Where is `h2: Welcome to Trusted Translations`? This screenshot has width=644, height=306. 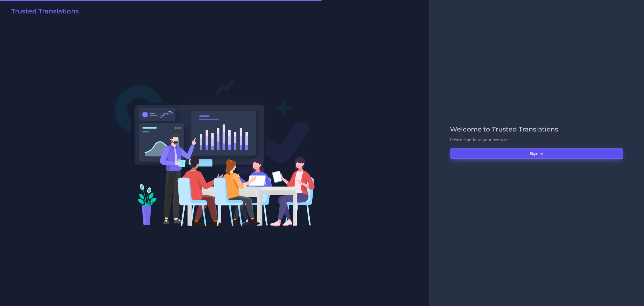 h2: Welcome to Trusted Translations is located at coordinates (537, 129).